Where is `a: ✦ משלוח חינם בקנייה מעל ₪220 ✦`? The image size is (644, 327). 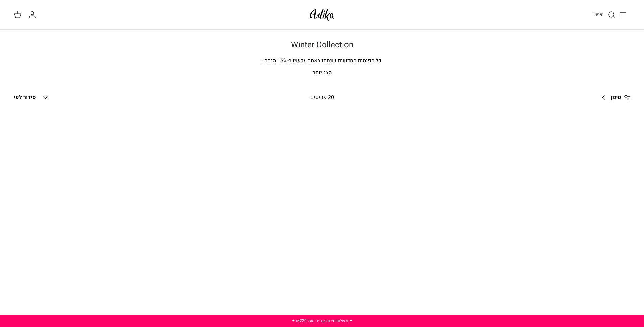 a: ✦ משלוח חינם בקנייה מעל ₪220 ✦ is located at coordinates (322, 321).